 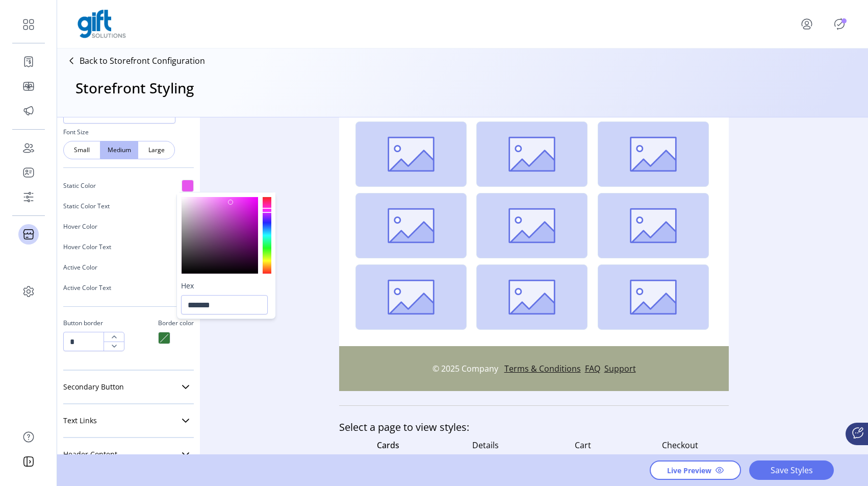 What do you see at coordinates (534, 427) in the screenshot?
I see `h4: Select a page to view styles:` at bounding box center [534, 427].